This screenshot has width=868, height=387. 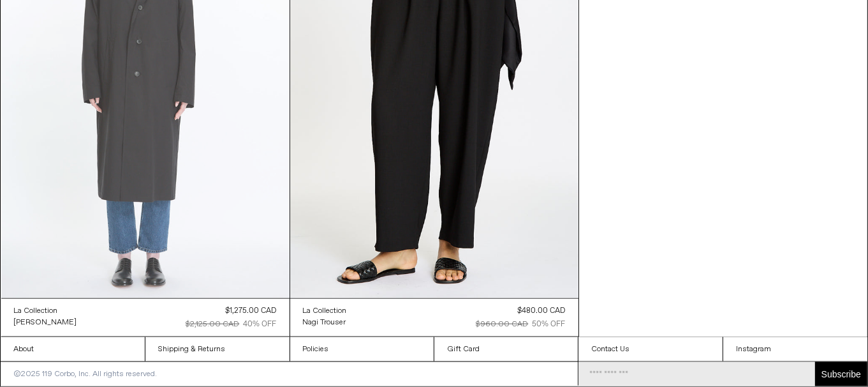 What do you see at coordinates (550, 324) in the screenshot?
I see `div: 50% OFF` at bounding box center [550, 324].